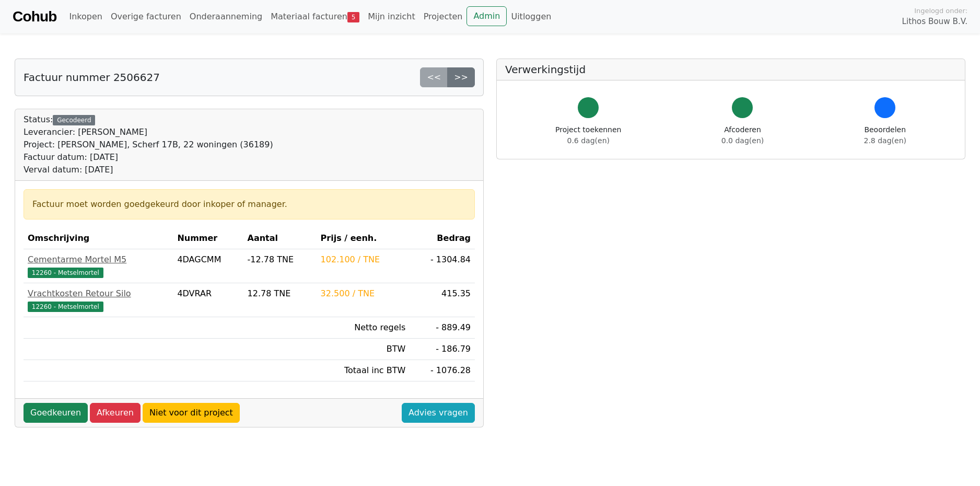  I want to click on td: Totaal inc BTW, so click(363, 371).